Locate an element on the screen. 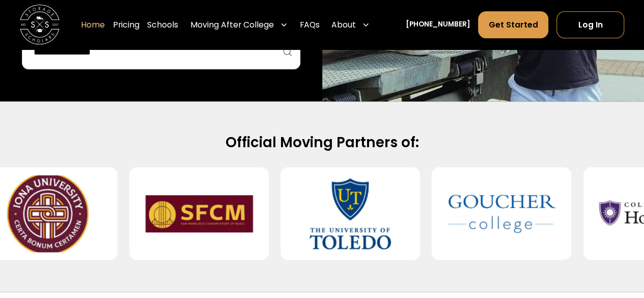  a: Schools is located at coordinates (162, 25).